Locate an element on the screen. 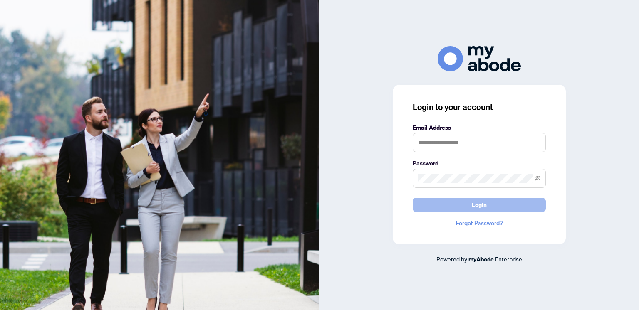 The image size is (639, 310). button: Login is located at coordinates (479, 205).